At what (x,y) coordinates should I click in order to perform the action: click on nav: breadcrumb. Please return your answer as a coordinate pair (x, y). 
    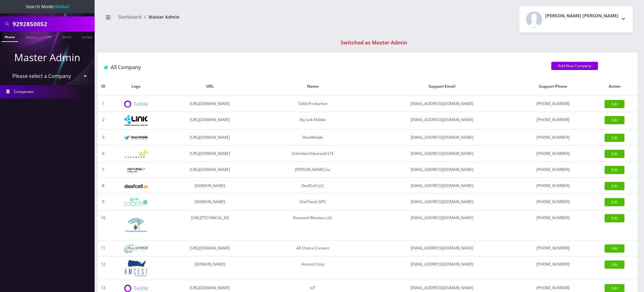
    Looking at the image, I should click on (233, 19).